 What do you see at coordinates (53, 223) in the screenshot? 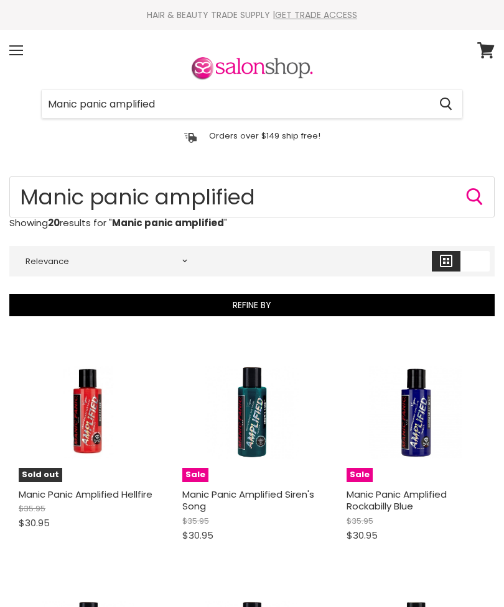
I see `strong: 20` at bounding box center [53, 223].